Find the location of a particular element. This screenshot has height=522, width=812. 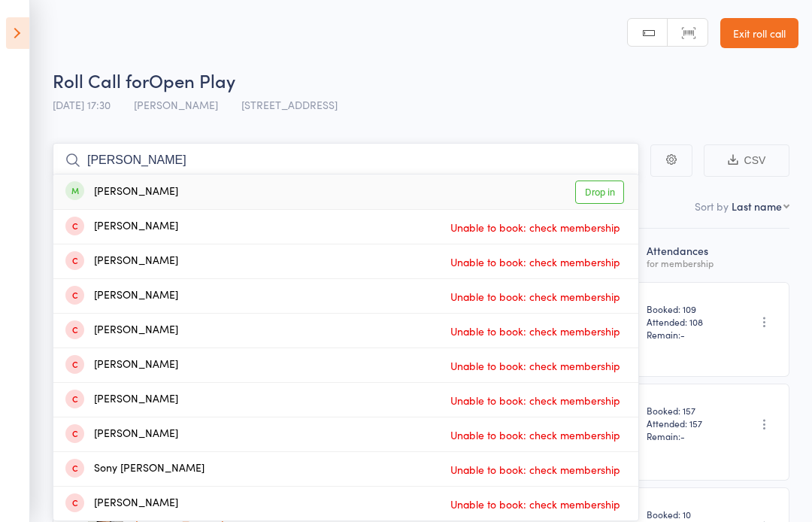

span: Booked: 109 is located at coordinates (685, 308).